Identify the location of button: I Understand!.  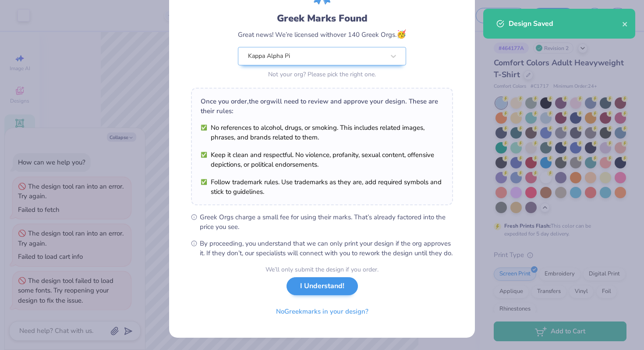
(322, 286).